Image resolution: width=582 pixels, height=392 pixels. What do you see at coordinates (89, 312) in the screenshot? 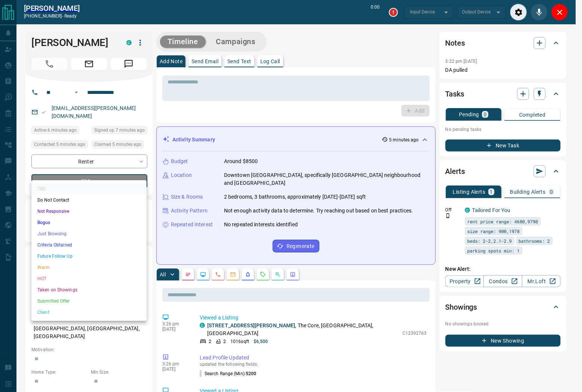
I see `li: Client` at bounding box center [89, 312].